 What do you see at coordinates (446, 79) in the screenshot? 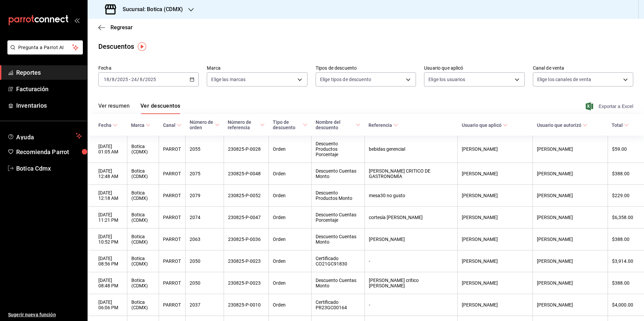
I see `span: Elige los usuarios` at bounding box center [446, 79].